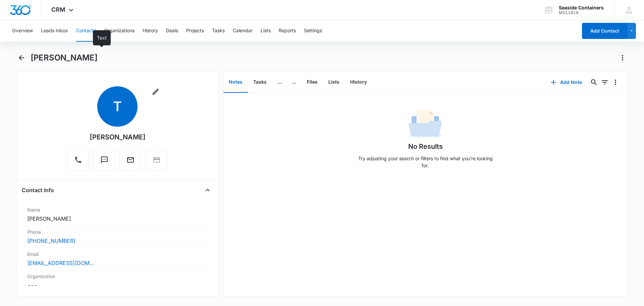 This screenshot has width=644, height=306. I want to click on button: Deals, so click(172, 31).